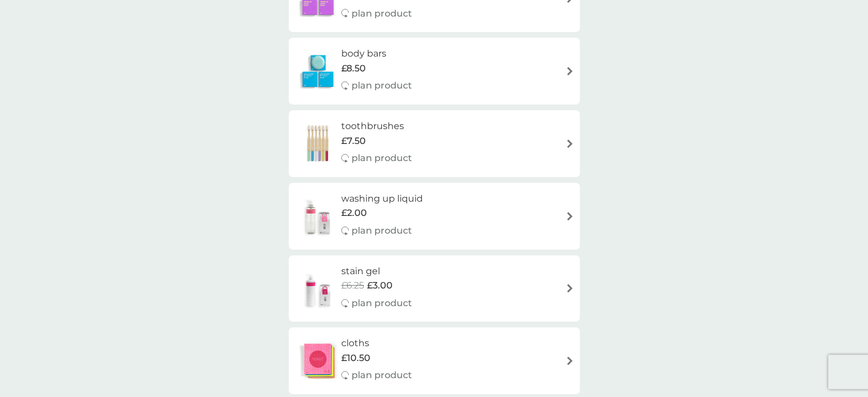 The height and width of the screenshot is (397, 868). What do you see at coordinates (318, 216) in the screenshot?
I see `img: washing up liquid` at bounding box center [318, 216].